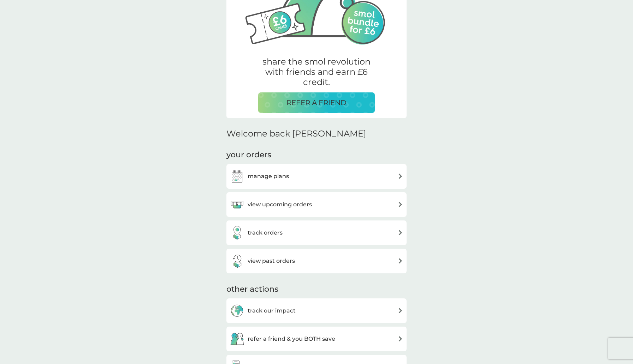 The image size is (633, 364). Describe the element at coordinates (316, 103) in the screenshot. I see `button: REFER A FRIEND` at that location.